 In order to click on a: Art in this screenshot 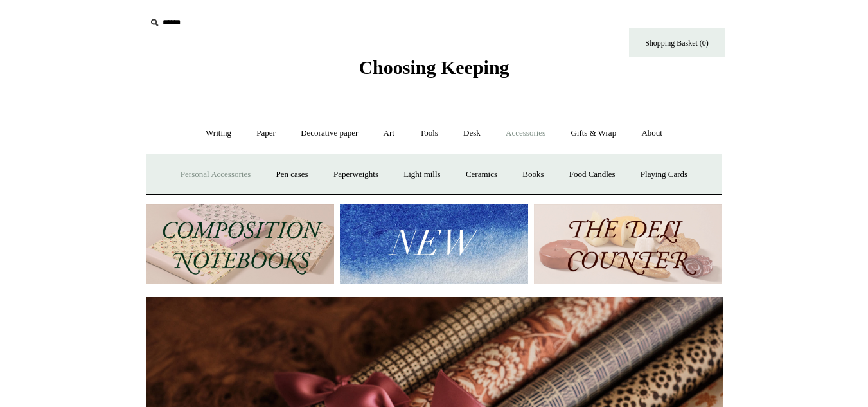, I will do `click(389, 133)`.